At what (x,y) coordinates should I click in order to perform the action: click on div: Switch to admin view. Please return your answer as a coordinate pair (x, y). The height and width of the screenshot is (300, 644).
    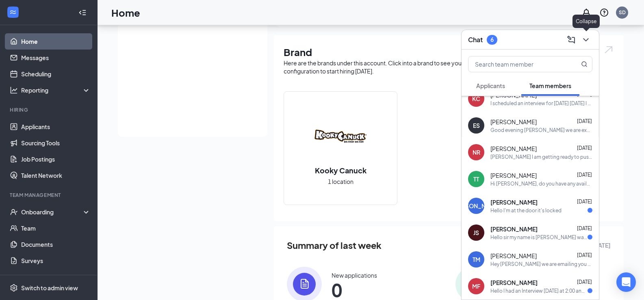
    Looking at the image, I should click on (50, 288).